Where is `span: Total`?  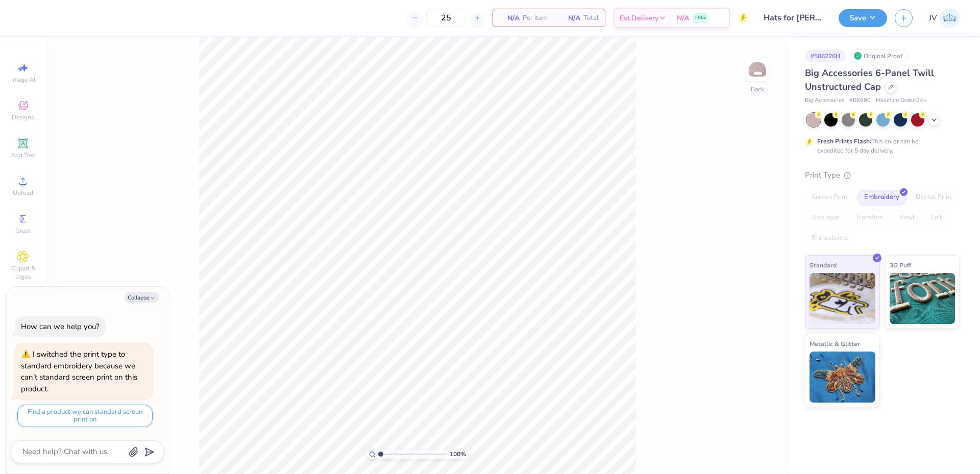
span: Total is located at coordinates (591, 18).